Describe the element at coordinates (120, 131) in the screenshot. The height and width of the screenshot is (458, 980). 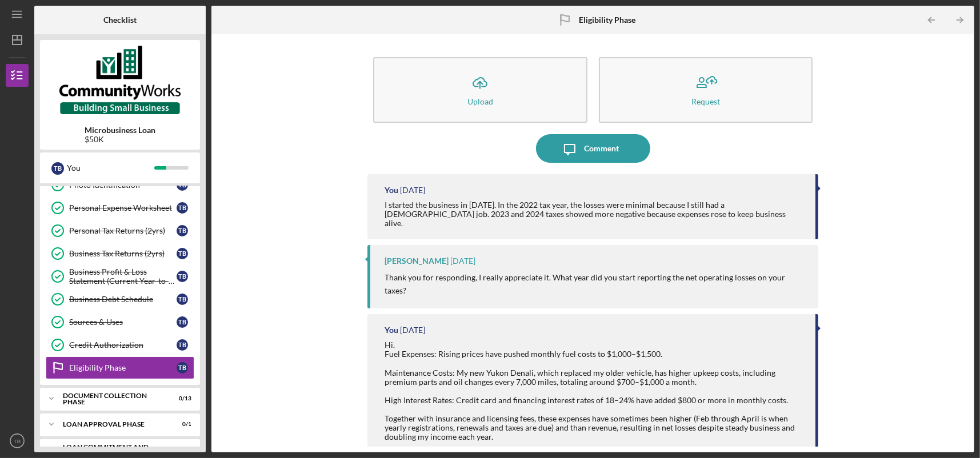
I see `b: Microbusiness Loan` at that location.